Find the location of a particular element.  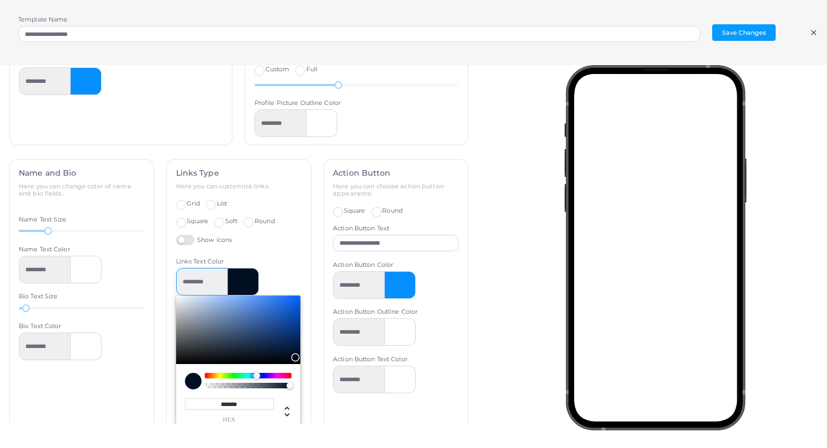

span: Grid is located at coordinates (193, 203).